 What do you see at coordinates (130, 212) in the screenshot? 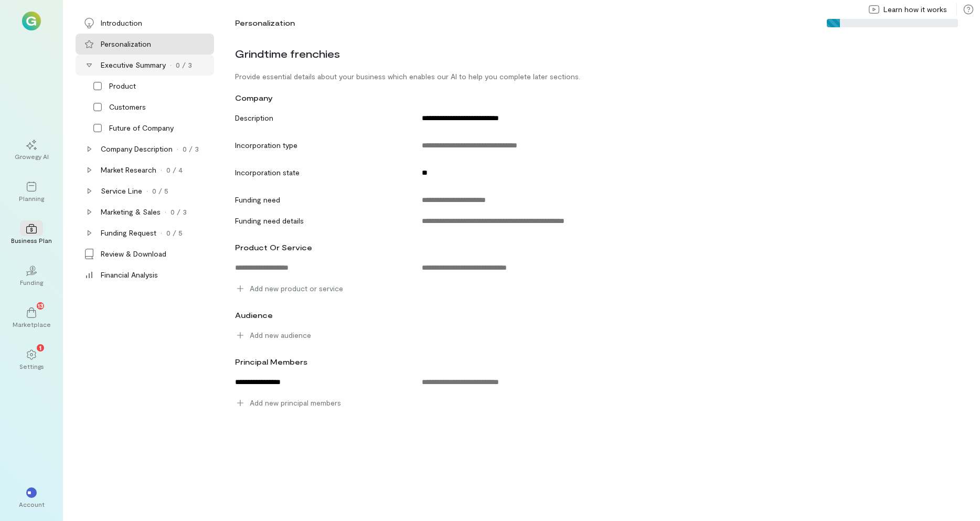
I see `div: Marketing & Sales` at bounding box center [130, 212].